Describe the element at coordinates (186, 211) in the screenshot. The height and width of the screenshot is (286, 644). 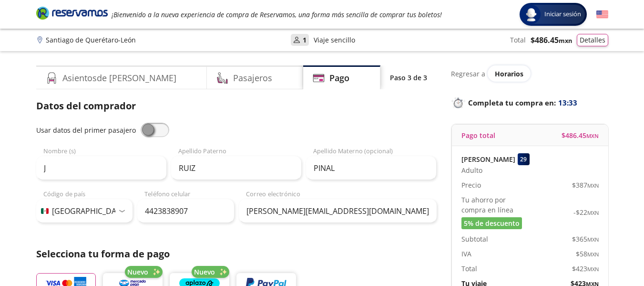
I see `input: Teléfono celular` at that location.